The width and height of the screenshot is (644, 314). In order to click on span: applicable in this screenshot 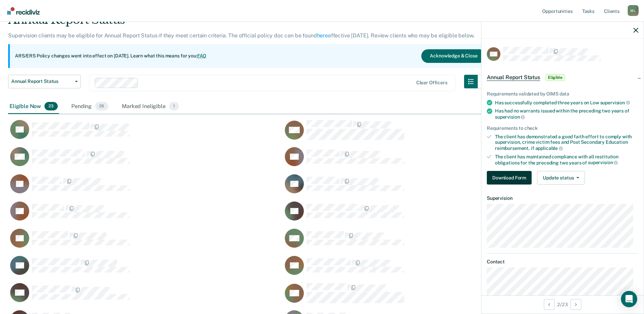, I will do `click(549, 148)`.